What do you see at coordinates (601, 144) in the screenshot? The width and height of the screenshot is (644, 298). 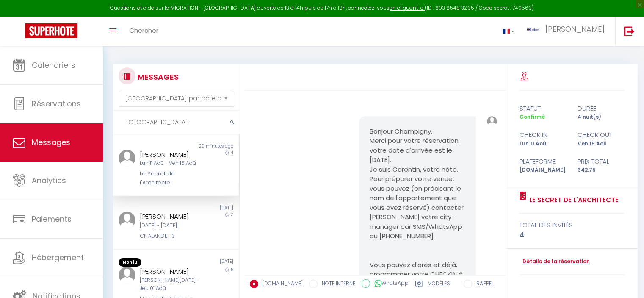 I see `div: Ven 15 Aoû` at bounding box center [601, 144].